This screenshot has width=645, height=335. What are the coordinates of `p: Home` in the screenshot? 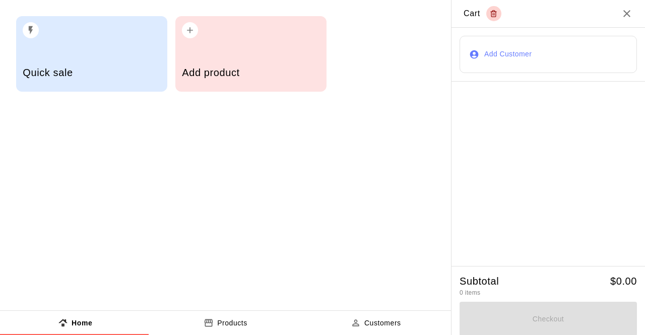 It's located at (82, 323).